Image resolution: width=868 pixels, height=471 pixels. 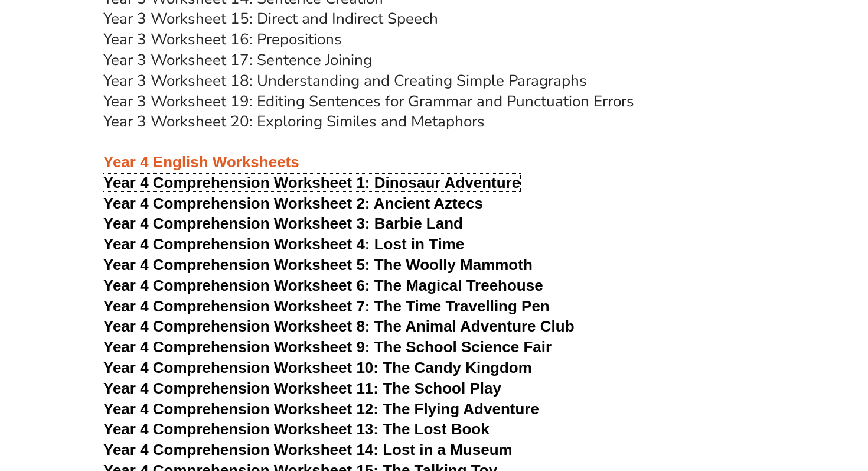 I want to click on span: Year 4 Comprehension Worksheet 2: Ancient Aztecs, so click(x=293, y=203).